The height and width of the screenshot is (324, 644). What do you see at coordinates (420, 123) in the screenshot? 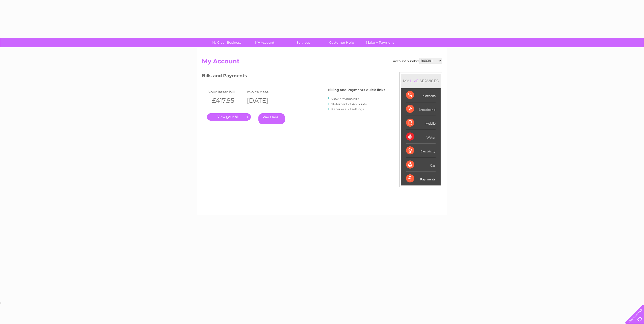
I see `div: Mobile` at bounding box center [420, 123].